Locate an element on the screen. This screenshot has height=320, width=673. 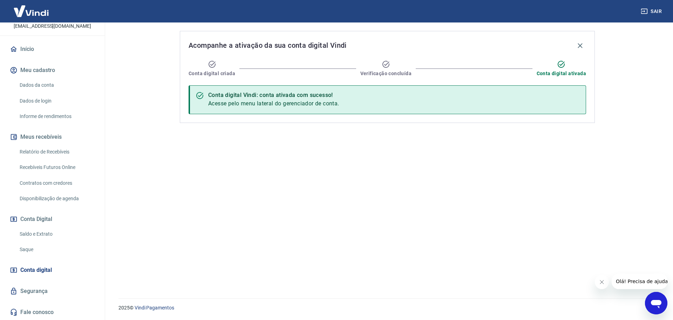
span: Conta digital is located at coordinates (36, 270).